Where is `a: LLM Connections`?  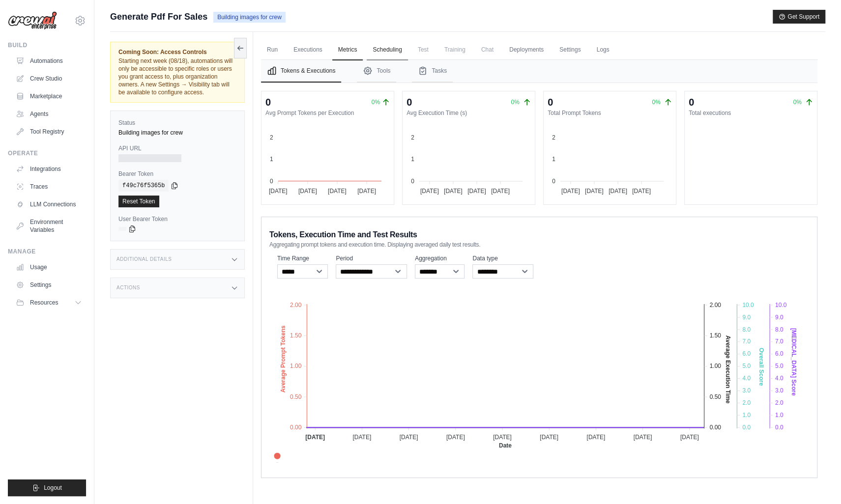 a: LLM Connections is located at coordinates (49, 205).